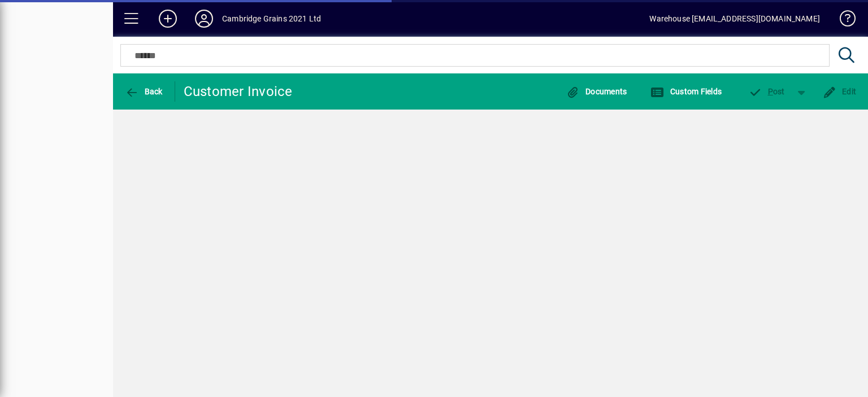  Describe the element at coordinates (597, 91) in the screenshot. I see `button: Documents` at that location.